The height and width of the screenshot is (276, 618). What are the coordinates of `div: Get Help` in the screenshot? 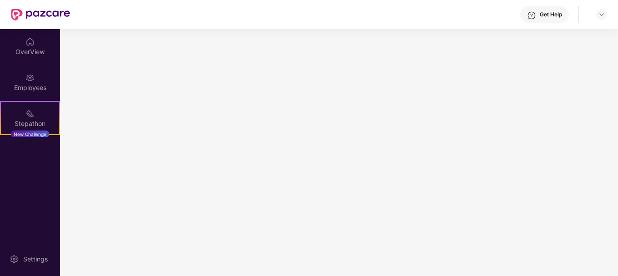 It's located at (551, 15).